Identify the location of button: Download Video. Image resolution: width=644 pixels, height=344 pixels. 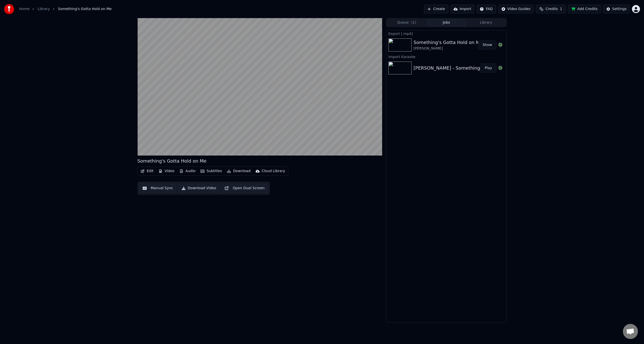
(198, 188).